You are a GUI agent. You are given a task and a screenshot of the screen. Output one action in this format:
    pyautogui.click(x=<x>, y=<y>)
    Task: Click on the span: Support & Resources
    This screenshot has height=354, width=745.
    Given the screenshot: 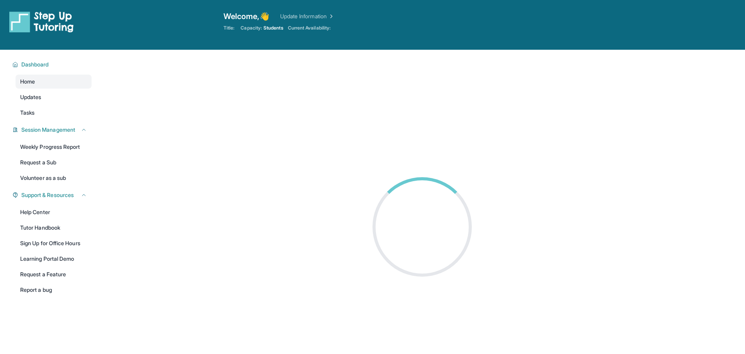 What is the action you would take?
    pyautogui.click(x=47, y=195)
    